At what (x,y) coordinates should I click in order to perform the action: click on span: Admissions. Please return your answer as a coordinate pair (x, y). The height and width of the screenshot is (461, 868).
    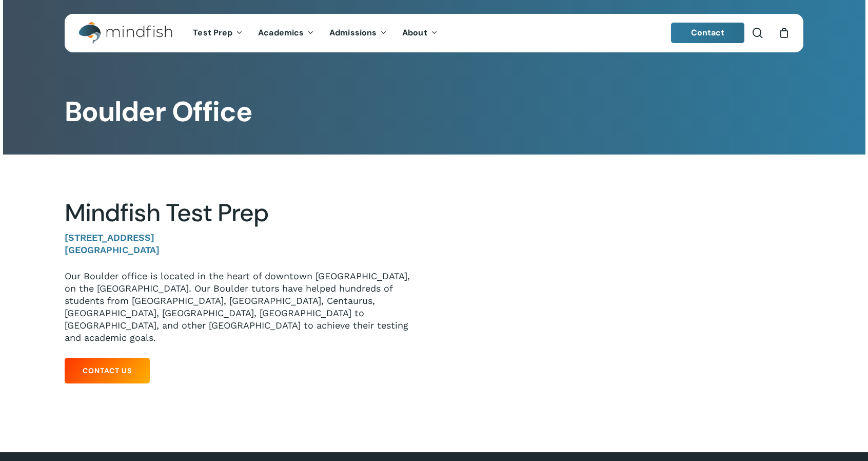
    Looking at the image, I should click on (353, 32).